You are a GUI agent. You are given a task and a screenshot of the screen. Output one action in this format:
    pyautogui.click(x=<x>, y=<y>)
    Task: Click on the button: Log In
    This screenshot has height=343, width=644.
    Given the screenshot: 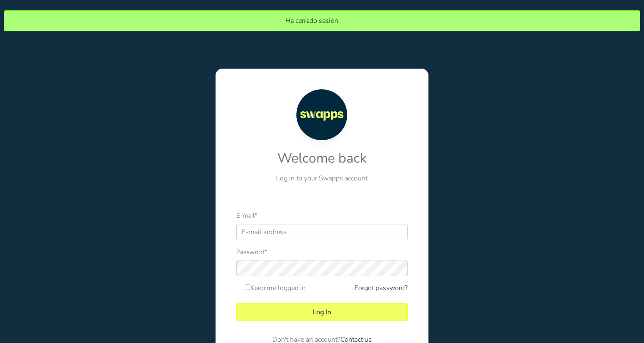 What is the action you would take?
    pyautogui.click(x=322, y=312)
    